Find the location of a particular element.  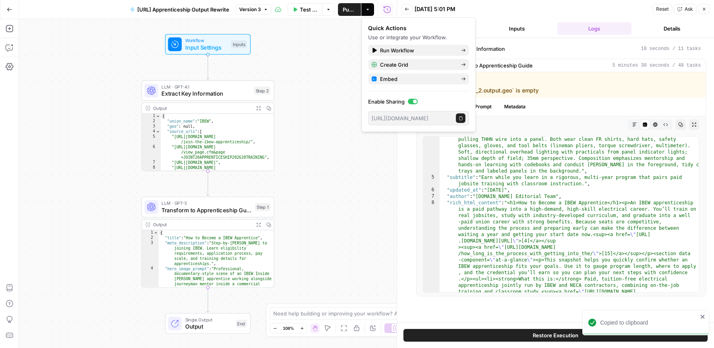

span: Toggle code folding, rows 1 through 67 is located at coordinates (158, 116).